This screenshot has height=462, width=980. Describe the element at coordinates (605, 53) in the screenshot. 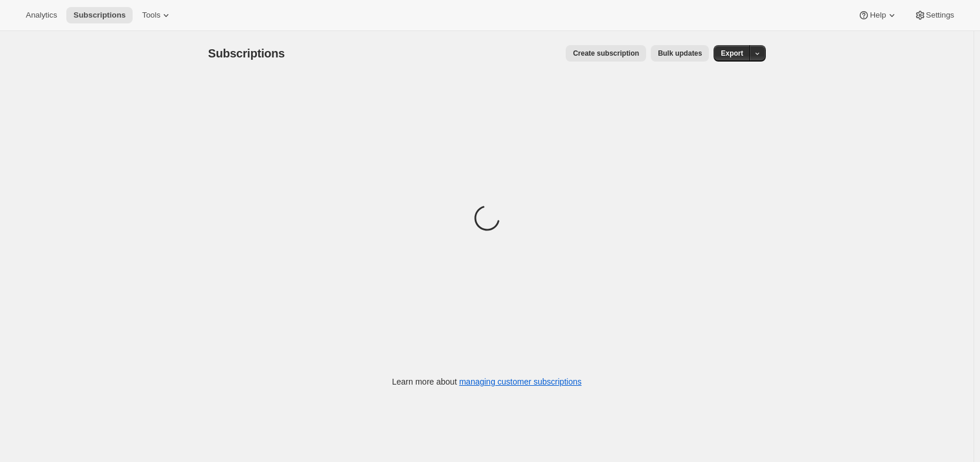

I see `span: Create subscription` at that location.